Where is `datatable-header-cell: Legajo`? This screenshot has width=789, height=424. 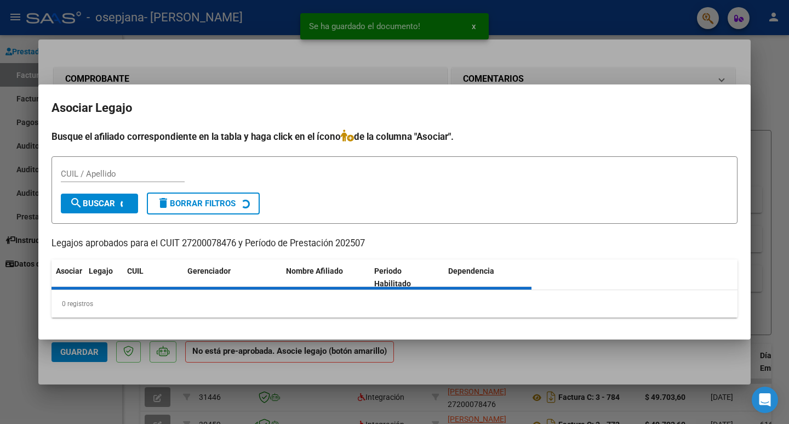
datatable-header-cell: Legajo is located at coordinates (104, 277).